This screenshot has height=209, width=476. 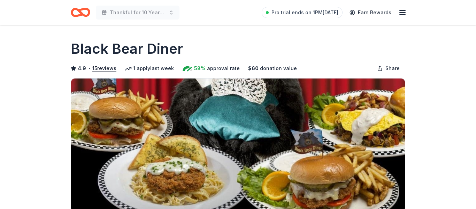 What do you see at coordinates (138, 13) in the screenshot?
I see `button: Thankful for 10 Years Gala Fundraiser` at bounding box center [138, 13].